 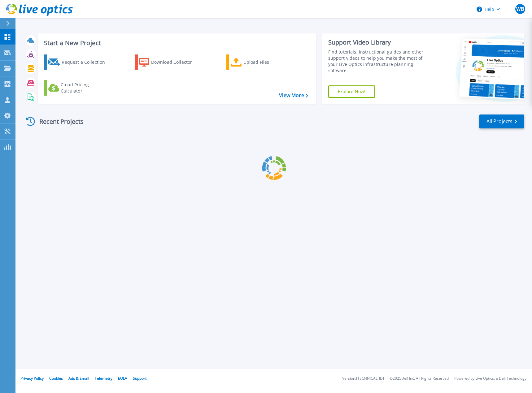 What do you see at coordinates (78, 62) in the screenshot?
I see `a: Request a Collection` at bounding box center [78, 62].